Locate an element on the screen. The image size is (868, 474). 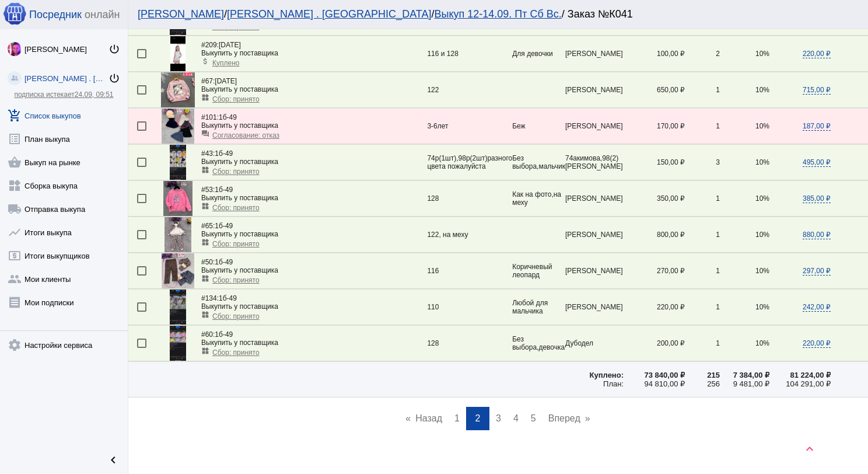
span: #67: is located at coordinates (207, 81).